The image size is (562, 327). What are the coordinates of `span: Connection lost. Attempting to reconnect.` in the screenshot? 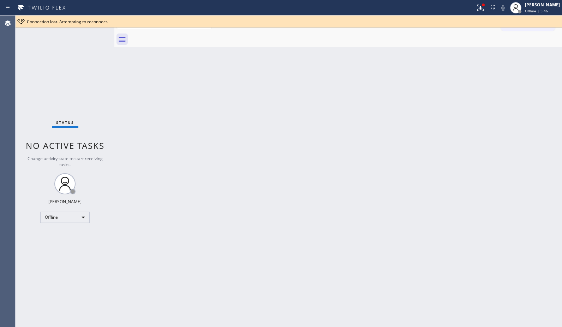 It's located at (67, 22).